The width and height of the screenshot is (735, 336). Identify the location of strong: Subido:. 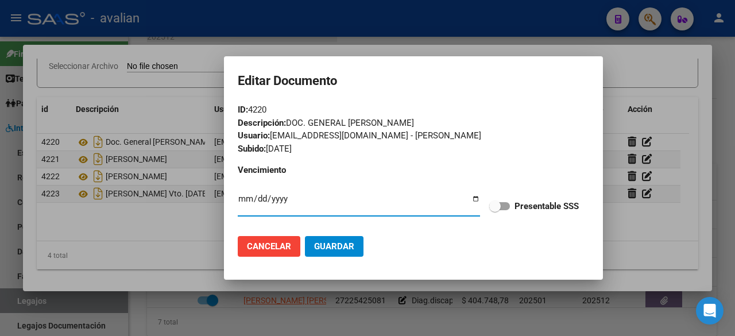
(252, 149).